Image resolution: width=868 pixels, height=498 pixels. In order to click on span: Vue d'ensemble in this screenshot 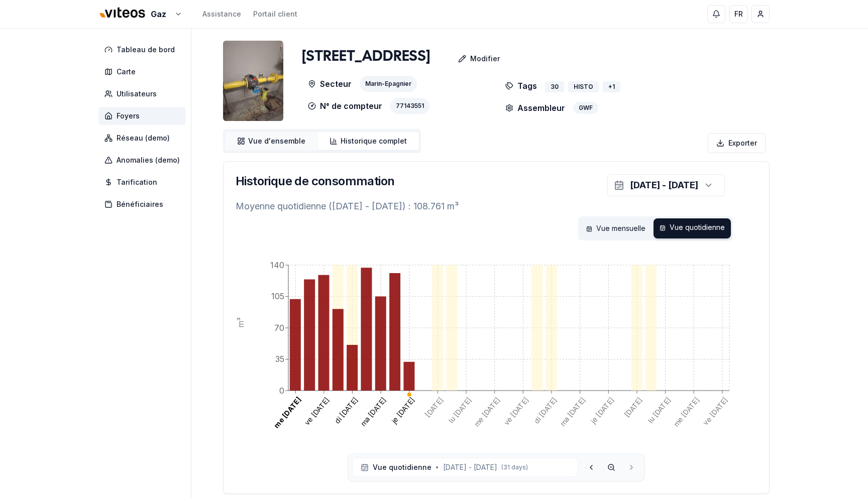, I will do `click(277, 141)`.